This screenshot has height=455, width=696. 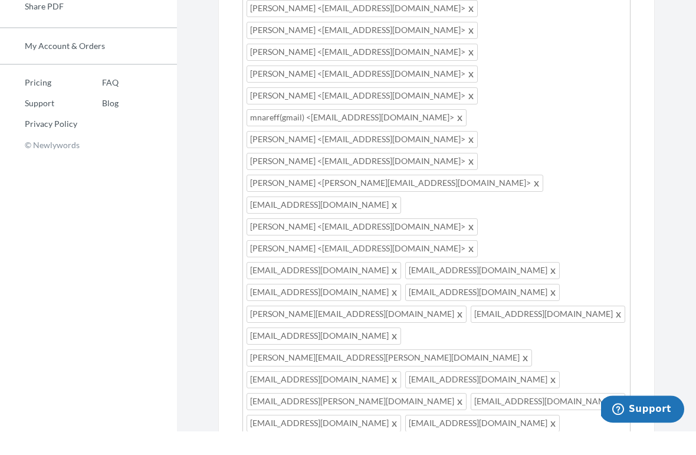 I want to click on a: FAQ, so click(x=98, y=107).